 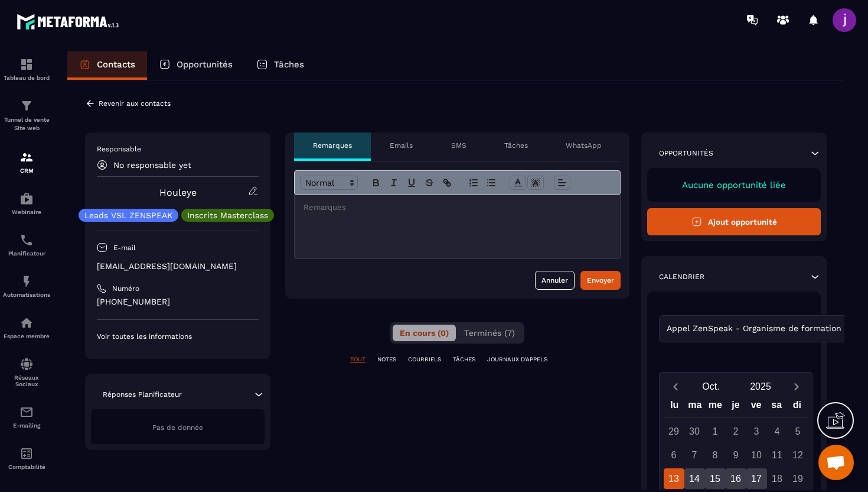 What do you see at coordinates (583, 145) in the screenshot?
I see `p: WhatsApp` at bounding box center [583, 145].